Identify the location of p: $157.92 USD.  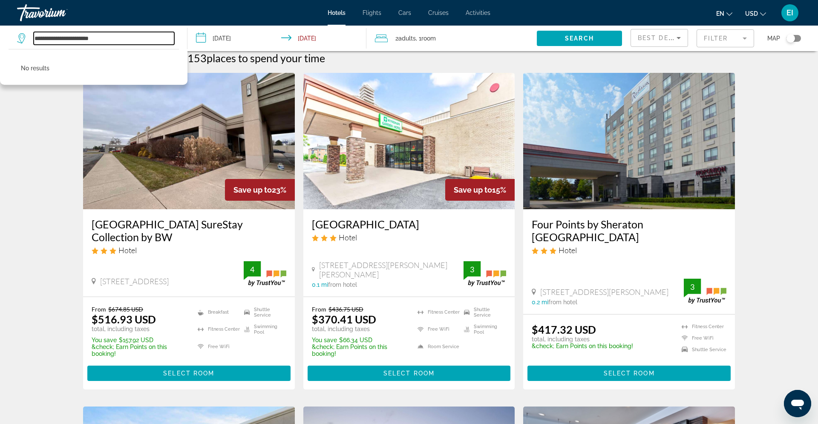
(139, 340).